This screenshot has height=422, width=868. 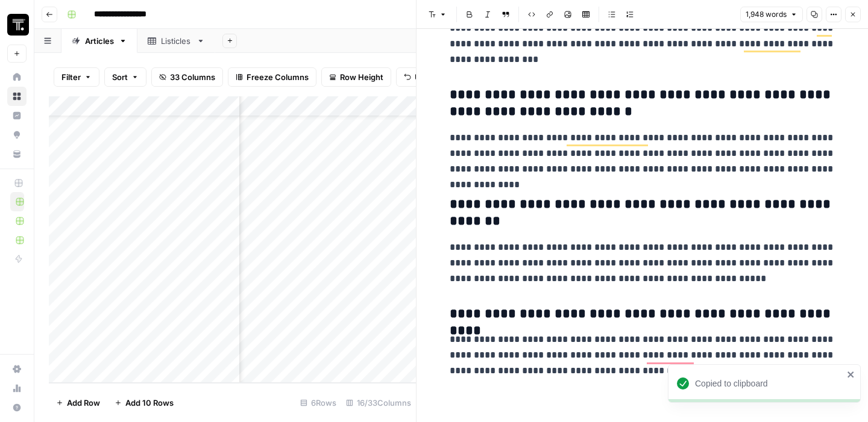 What do you see at coordinates (769, 384) in the screenshot?
I see `div: Copied to clipboard` at bounding box center [769, 384].